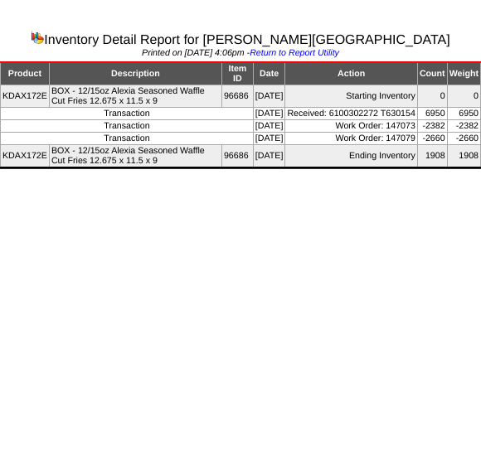 The width and height of the screenshot is (481, 475). What do you see at coordinates (351, 74) in the screenshot?
I see `td: Action` at bounding box center [351, 74].